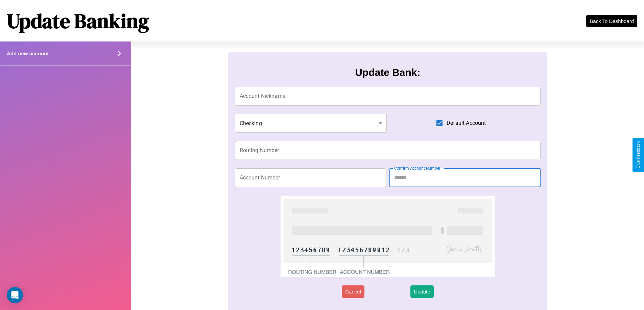  Describe the element at coordinates (466, 123) in the screenshot. I see `span: Default Account` at that location.